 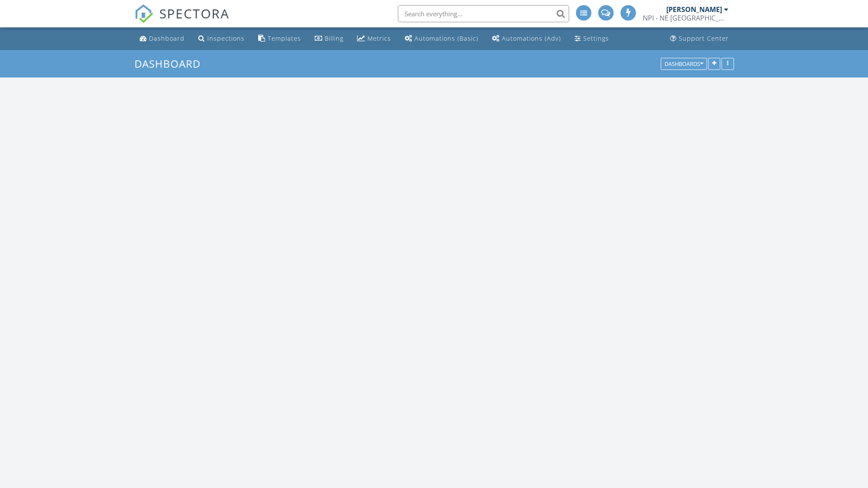 What do you see at coordinates (684, 64) in the screenshot?
I see `div: Dashboards` at bounding box center [684, 64].